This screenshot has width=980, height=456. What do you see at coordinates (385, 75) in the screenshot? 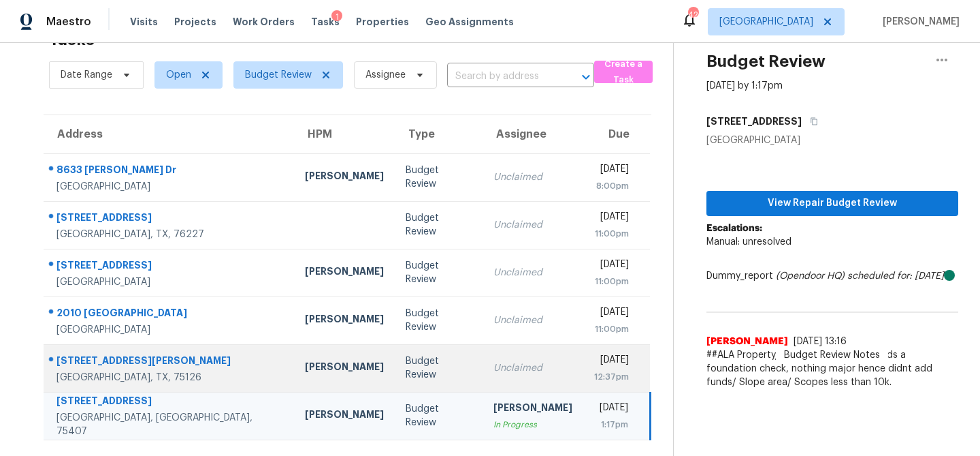
I see `span: Assignee` at bounding box center [385, 75].